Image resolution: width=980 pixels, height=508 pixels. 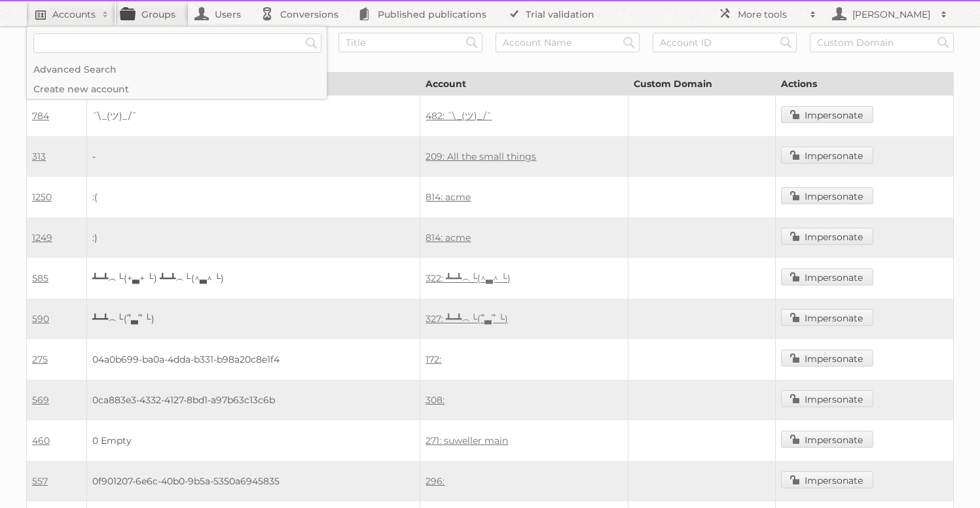 What do you see at coordinates (771, 14) in the screenshot?
I see `h2: More tools` at bounding box center [771, 14].